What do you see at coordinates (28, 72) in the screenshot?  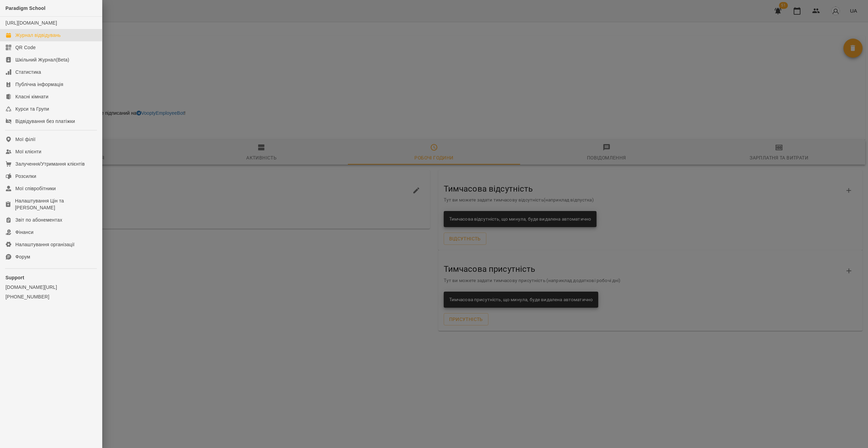 I see `div: Статистика` at bounding box center [28, 72].